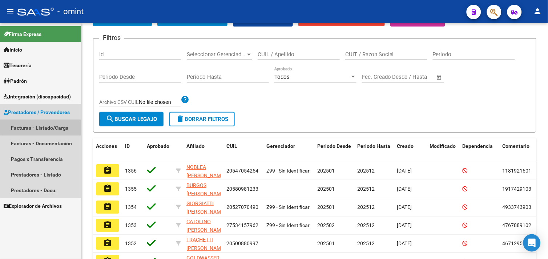  I want to click on span: 4671295203, so click(517, 244).